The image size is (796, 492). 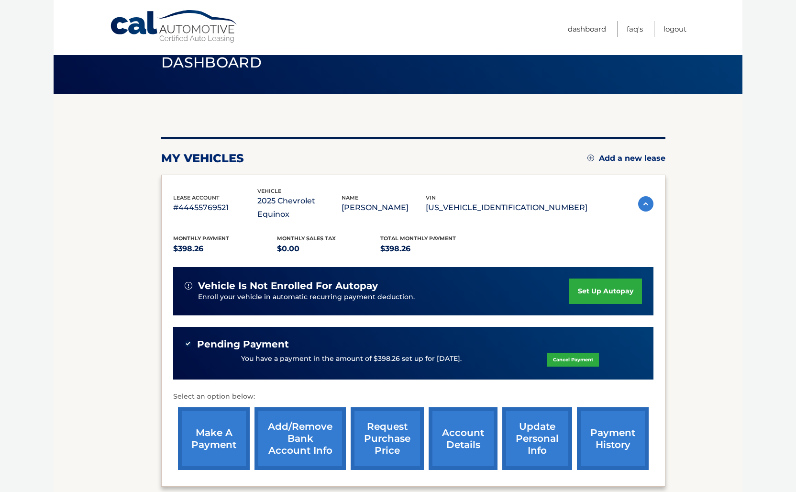 I want to click on h2: my vehicles, so click(x=202, y=158).